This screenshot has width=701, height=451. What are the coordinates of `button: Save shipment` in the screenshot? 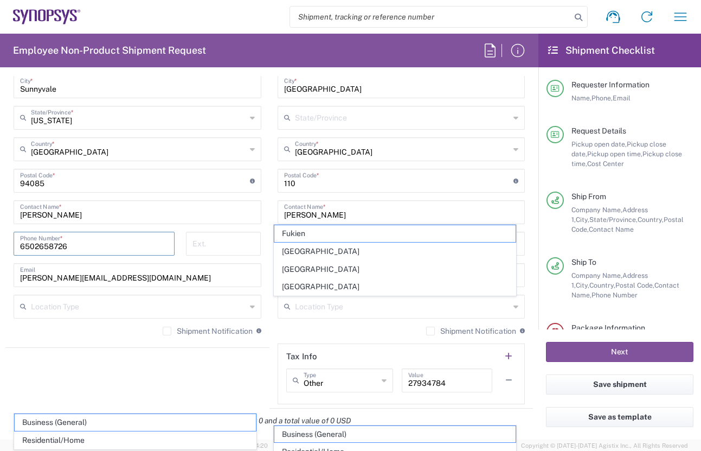 It's located at (620, 384).